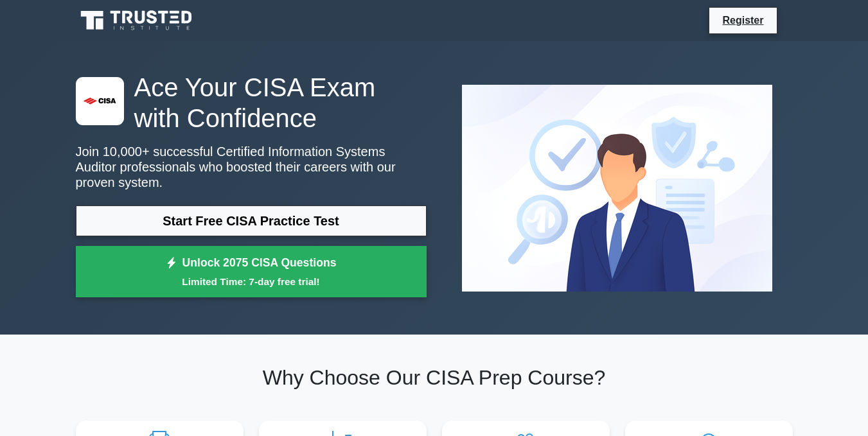  Describe the element at coordinates (617, 188) in the screenshot. I see `img: Certified Information Systems Auditor Preview` at that location.